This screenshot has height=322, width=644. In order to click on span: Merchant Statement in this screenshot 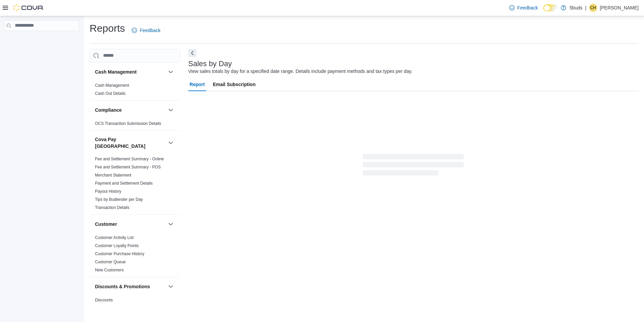, I will do `click(113, 175)`.